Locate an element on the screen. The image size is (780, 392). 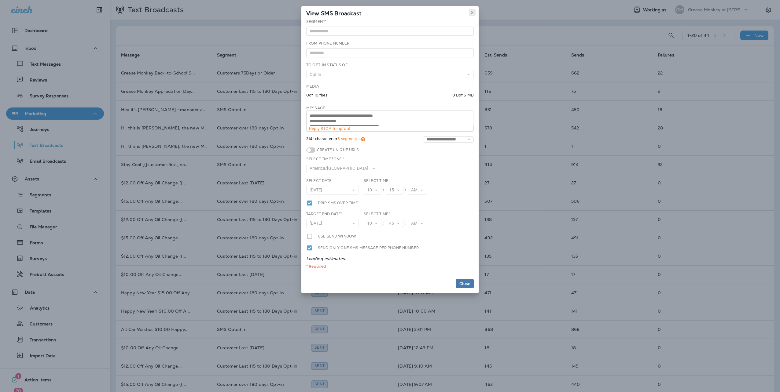
em: Loading estimates... is located at coordinates (327, 259).